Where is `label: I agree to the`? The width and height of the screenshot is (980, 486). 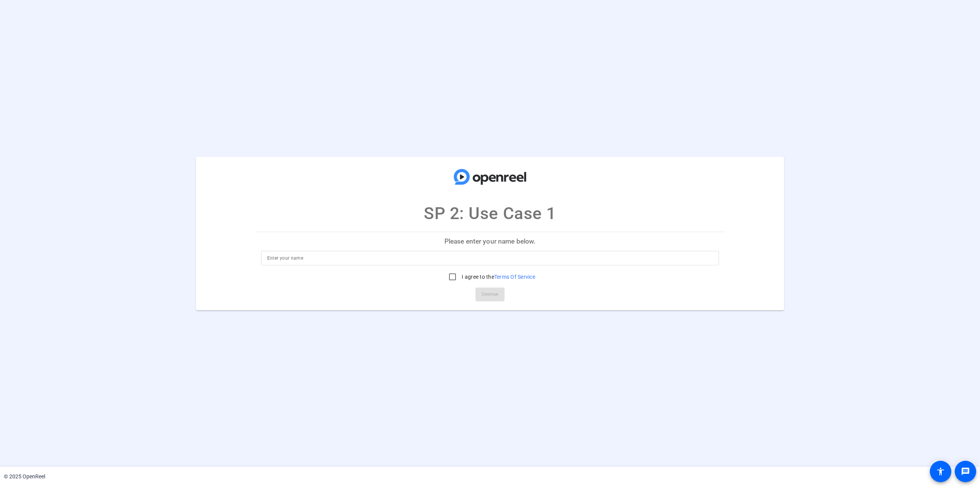 label: I agree to the is located at coordinates (498, 277).